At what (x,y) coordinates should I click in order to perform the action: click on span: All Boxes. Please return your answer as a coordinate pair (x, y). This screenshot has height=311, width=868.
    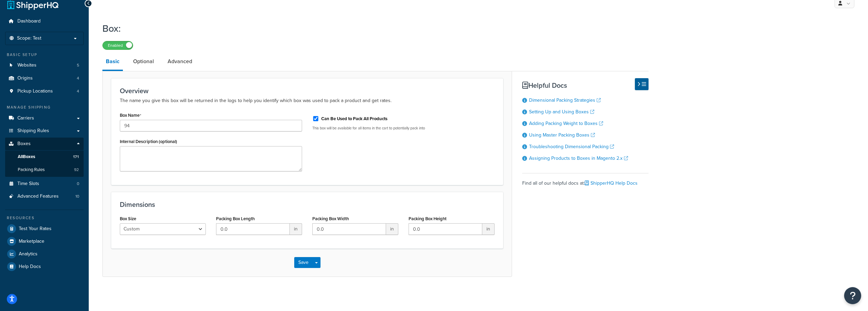
    Looking at the image, I should click on (26, 157).